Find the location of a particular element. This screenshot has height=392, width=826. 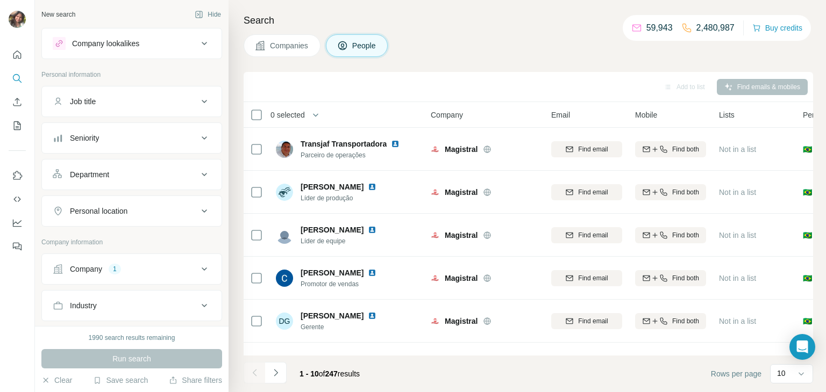

button: Company1 is located at coordinates (132, 269).